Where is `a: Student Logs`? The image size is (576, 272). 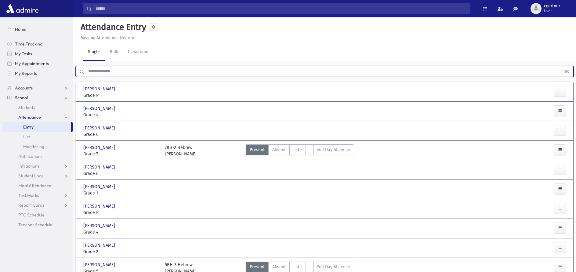 a: Student Logs is located at coordinates (38, 176).